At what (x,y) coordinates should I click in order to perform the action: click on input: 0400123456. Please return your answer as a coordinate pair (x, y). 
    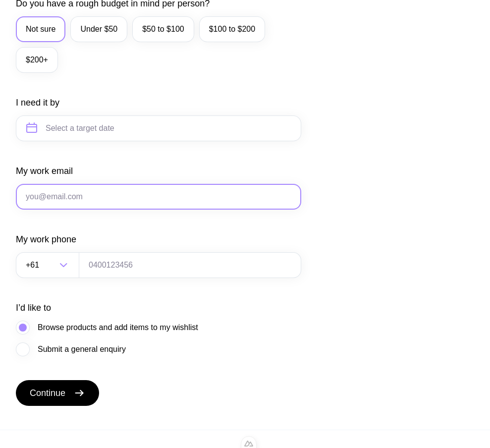
    Looking at the image, I should click on (190, 265).